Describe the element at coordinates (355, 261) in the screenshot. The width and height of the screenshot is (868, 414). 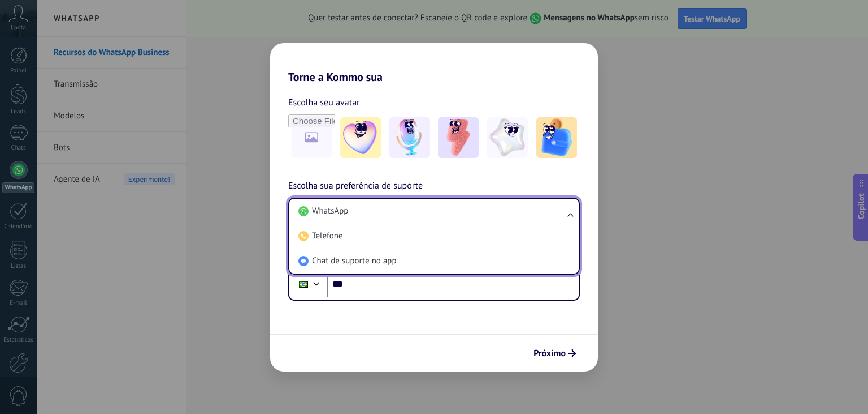
I see `span: Chat de suporte no app` at that location.